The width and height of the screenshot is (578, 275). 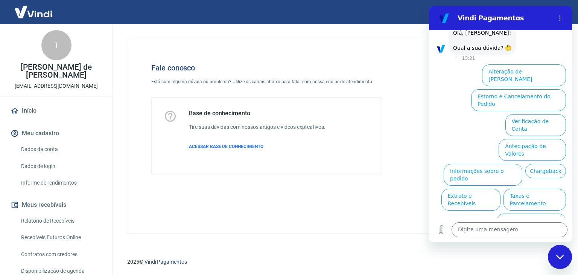 What do you see at coordinates (56, 45) in the screenshot?
I see `div: T` at bounding box center [56, 45].